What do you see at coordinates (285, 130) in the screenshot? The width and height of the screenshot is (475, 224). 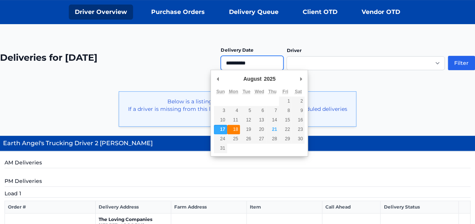 I see `button: 22` at bounding box center [285, 130].